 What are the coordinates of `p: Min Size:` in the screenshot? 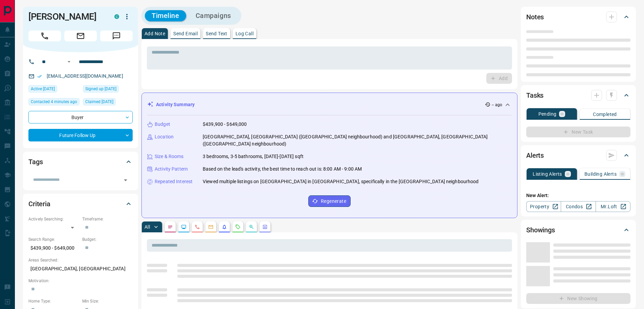 It's located at (108, 301).